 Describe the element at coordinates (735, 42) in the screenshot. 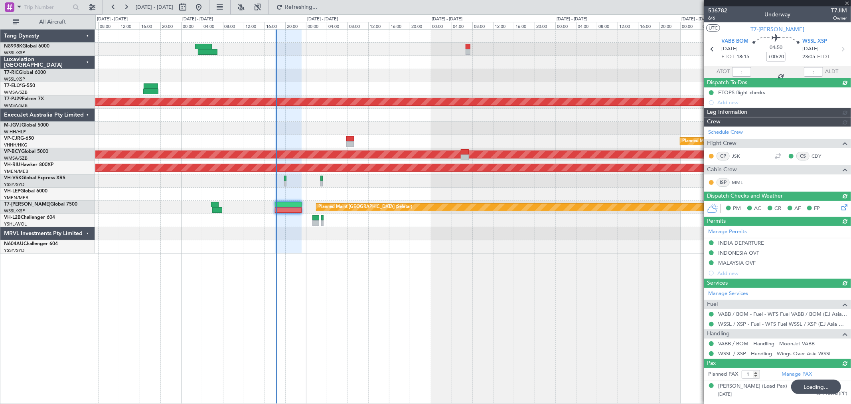

I see `span: VABB BOM` at that location.